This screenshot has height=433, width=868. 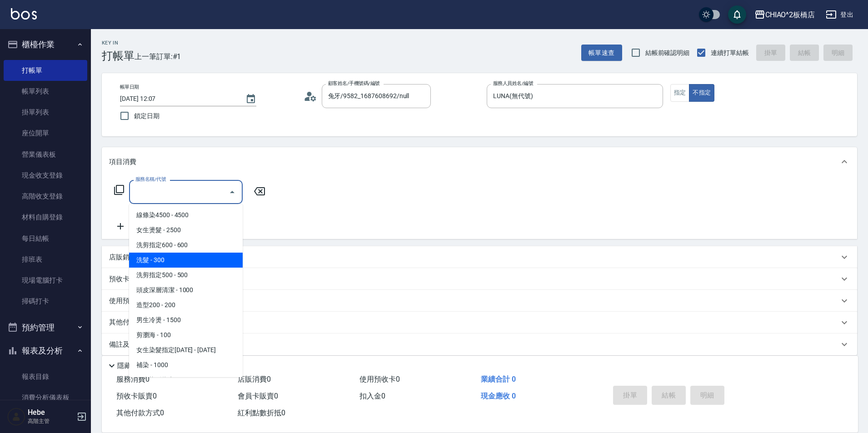 What do you see at coordinates (45, 112) in the screenshot?
I see `a: 掛單列表` at bounding box center [45, 112].